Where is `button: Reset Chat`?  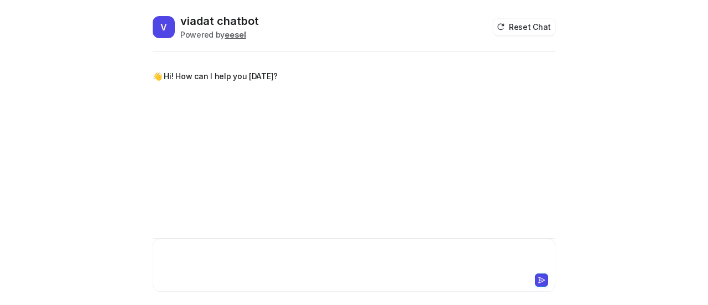
button: Reset Chat is located at coordinates (525, 27).